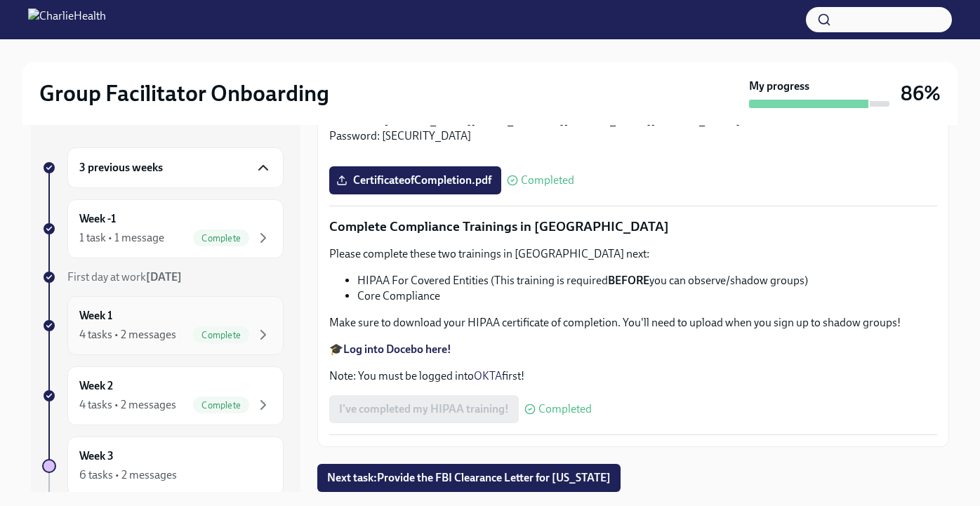 The height and width of the screenshot is (506, 980). What do you see at coordinates (175, 167) in the screenshot?
I see `div: 3 previous weeks` at bounding box center [175, 167].